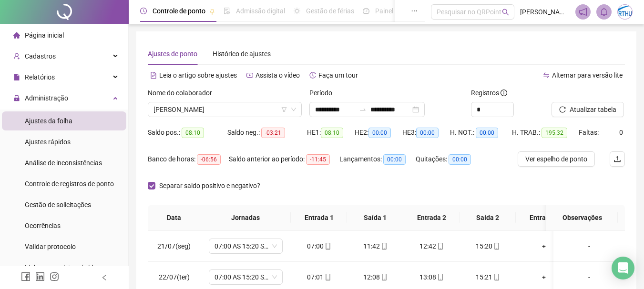 This screenshot has width=644, height=289. I want to click on span: Faça um tour, so click(338, 75).